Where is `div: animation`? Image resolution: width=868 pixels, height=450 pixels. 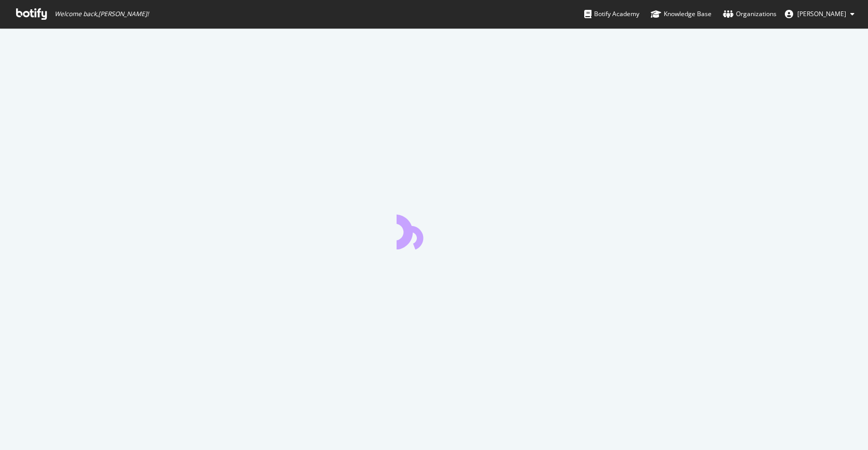
div: animation is located at coordinates (434, 231).